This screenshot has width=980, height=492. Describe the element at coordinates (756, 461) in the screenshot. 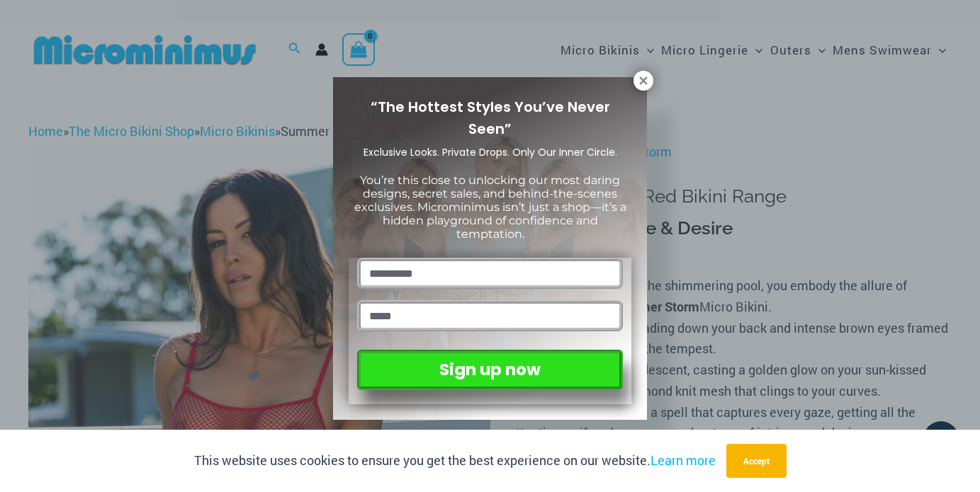

I see `button: Accept` at that location.